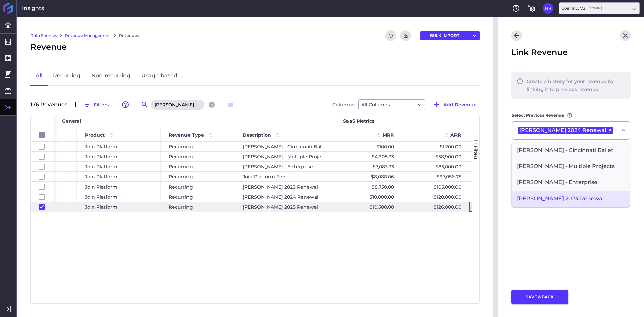  I want to click on button: Refresh, so click(391, 35).